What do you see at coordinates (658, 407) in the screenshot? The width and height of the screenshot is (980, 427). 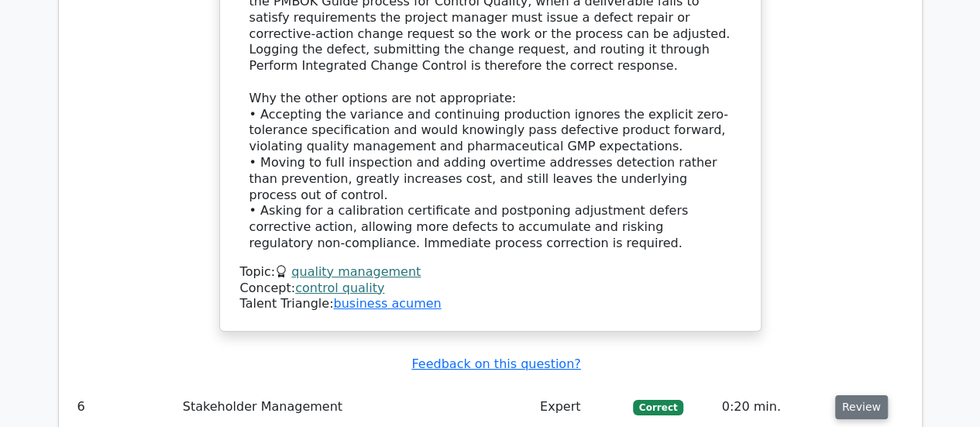 I see `span: Correct` at bounding box center [658, 407].